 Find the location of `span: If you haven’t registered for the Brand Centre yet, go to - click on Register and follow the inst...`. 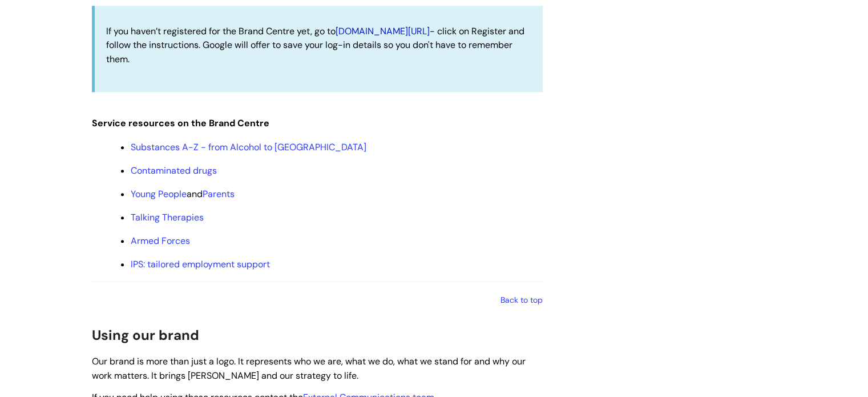

span: If you haven’t registered for the Brand Centre yet, go to - click on Register and follow the inst... is located at coordinates (315, 45).